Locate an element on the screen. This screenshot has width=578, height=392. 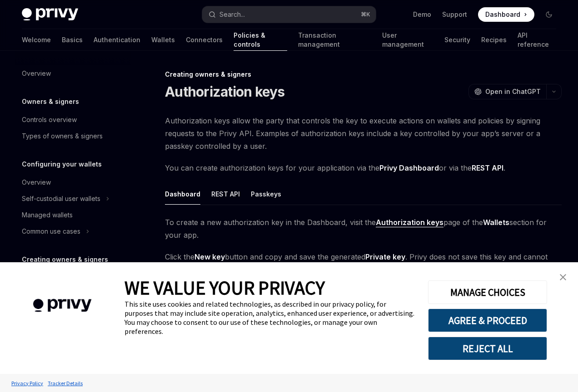
h5: Creating owners & signers is located at coordinates (65, 259).